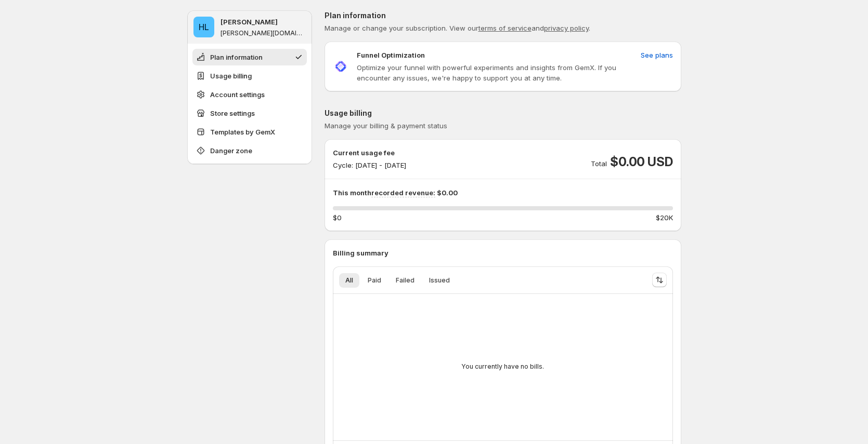 The height and width of the screenshot is (444, 868). I want to click on button: Plan information, so click(250, 58).